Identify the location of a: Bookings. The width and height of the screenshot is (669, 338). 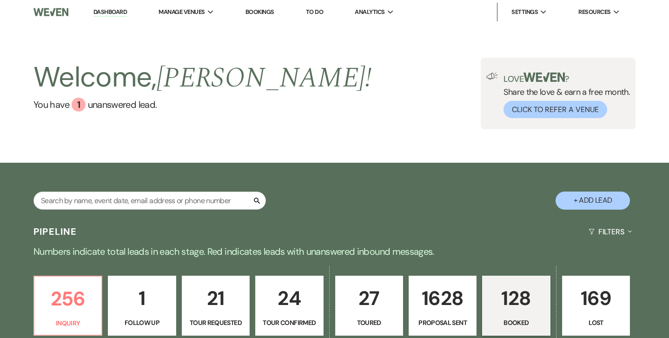
(260, 12).